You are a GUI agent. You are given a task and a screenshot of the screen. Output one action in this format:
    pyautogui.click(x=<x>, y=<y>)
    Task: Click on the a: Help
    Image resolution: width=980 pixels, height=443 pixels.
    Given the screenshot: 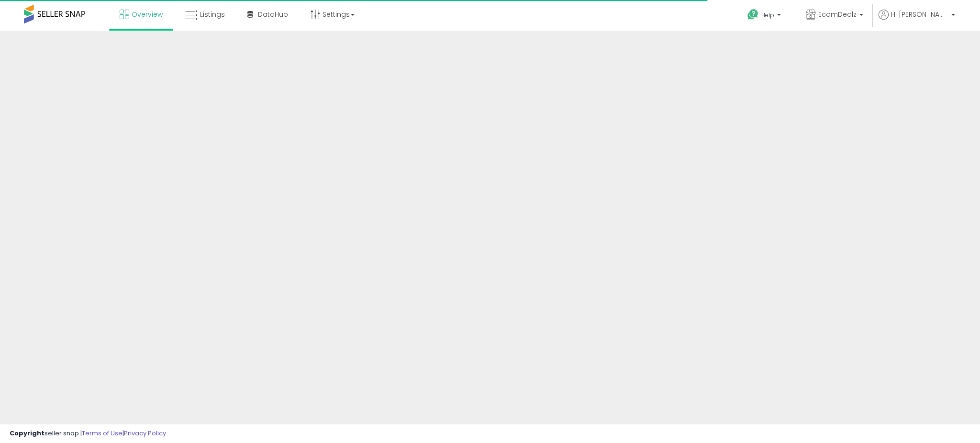 What is the action you would take?
    pyautogui.click(x=766, y=17)
    